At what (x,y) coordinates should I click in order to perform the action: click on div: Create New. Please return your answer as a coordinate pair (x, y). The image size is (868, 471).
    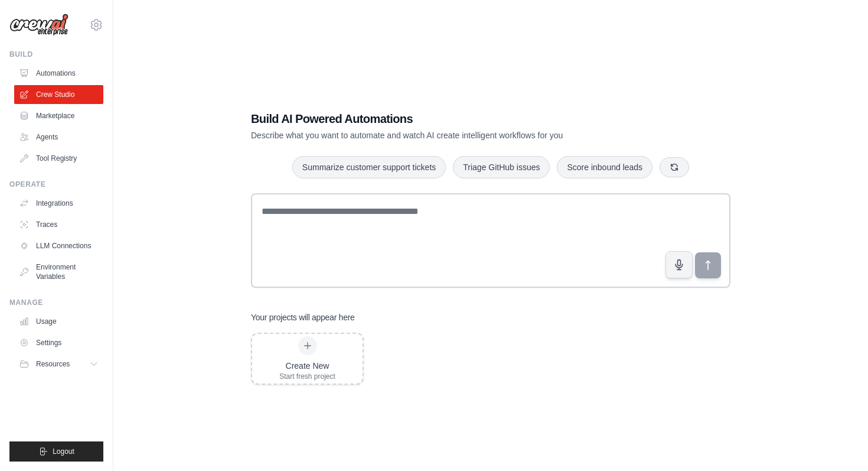
    Looking at the image, I should click on (307, 366).